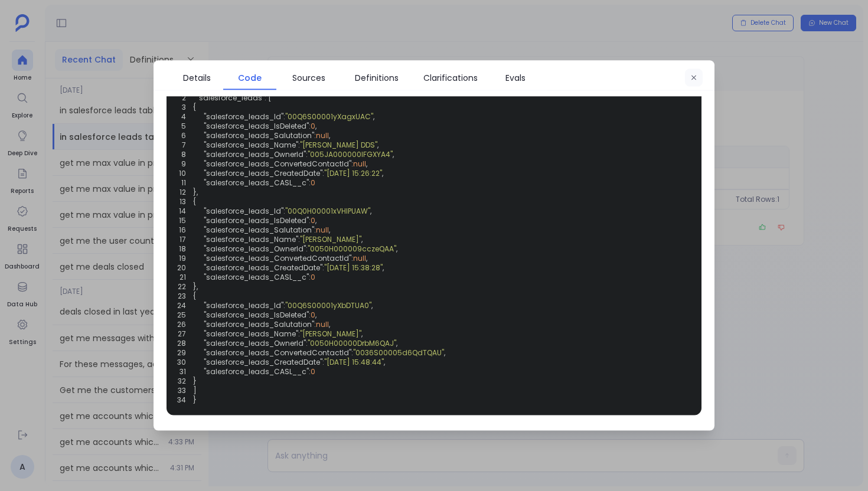 This screenshot has width=868, height=491. Describe the element at coordinates (181, 221) in the screenshot. I see `span: 15` at that location.